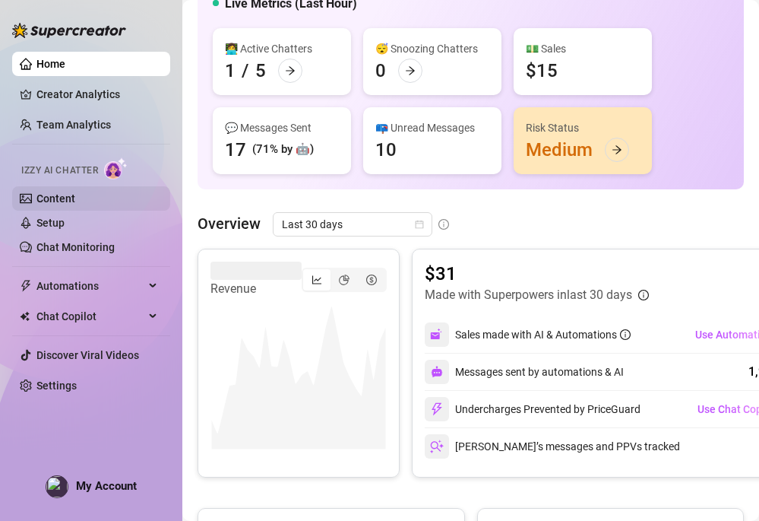 Image resolution: width=759 pixels, height=521 pixels. What do you see at coordinates (282, 128) in the screenshot?
I see `div: 💬 Messages Sent` at bounding box center [282, 128].